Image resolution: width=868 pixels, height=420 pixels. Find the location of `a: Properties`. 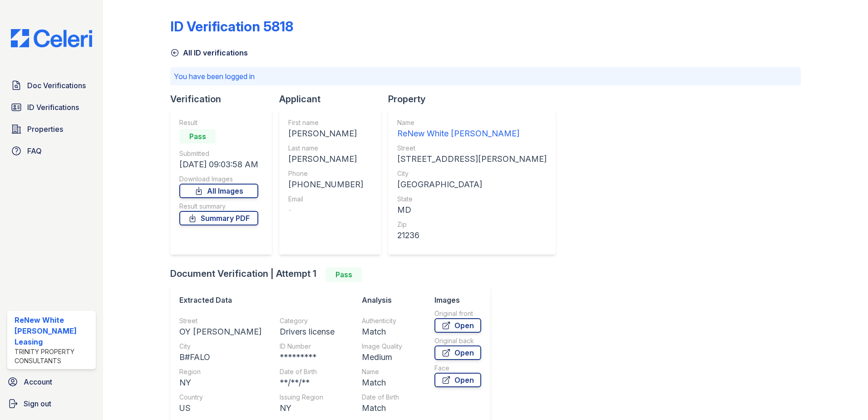

a: Properties is located at coordinates (52, 129).